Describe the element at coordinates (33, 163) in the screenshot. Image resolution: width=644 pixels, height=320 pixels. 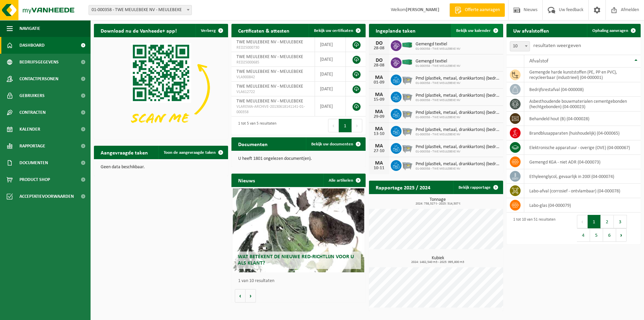
I see `span: Documenten` at that location.